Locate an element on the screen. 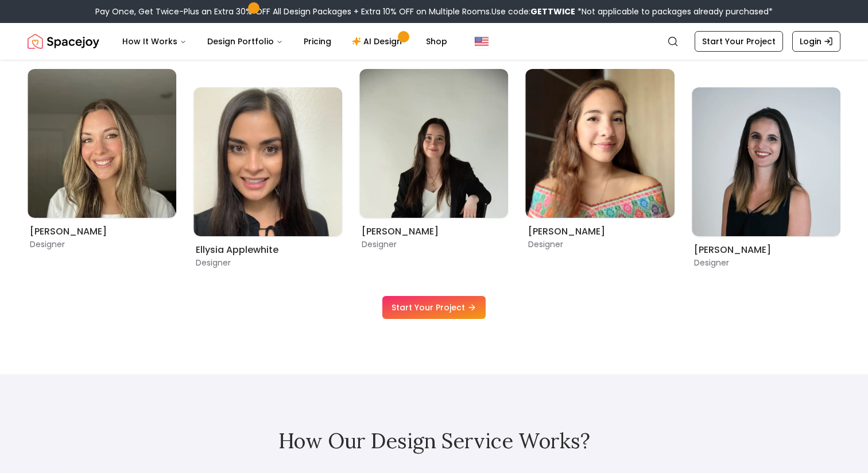 Image resolution: width=868 pixels, height=473 pixels. h6: Ellysia Applewhite is located at coordinates (267, 250).